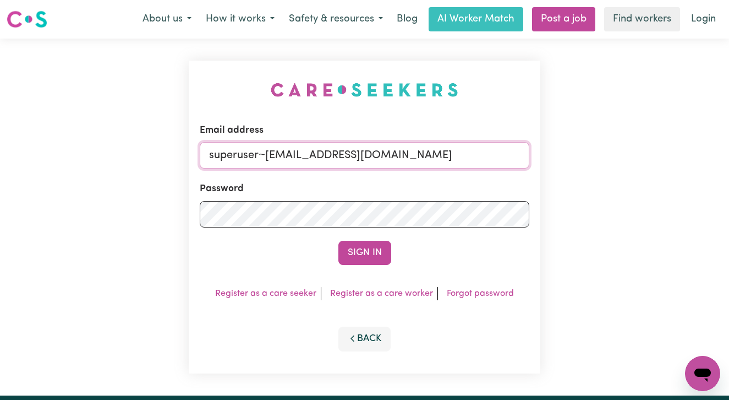 Image resolution: width=729 pixels, height=400 pixels. What do you see at coordinates (232, 130) in the screenshot?
I see `label: Email address` at bounding box center [232, 130].